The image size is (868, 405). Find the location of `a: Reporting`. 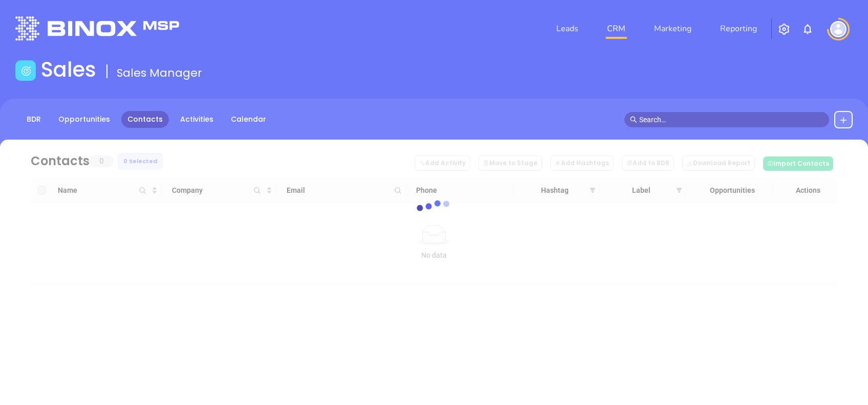

a: Reporting is located at coordinates (738, 29).